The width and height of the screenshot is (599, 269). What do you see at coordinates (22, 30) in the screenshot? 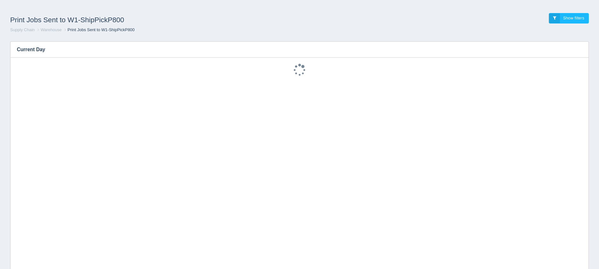
I see `a: Supply Chain` at bounding box center [22, 30].